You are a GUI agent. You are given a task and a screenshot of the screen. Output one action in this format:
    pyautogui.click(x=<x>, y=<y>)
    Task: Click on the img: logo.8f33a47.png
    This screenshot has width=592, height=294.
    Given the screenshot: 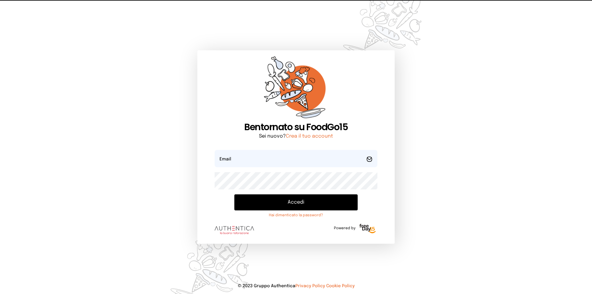 What is the action you would take?
    pyautogui.click(x=234, y=230)
    